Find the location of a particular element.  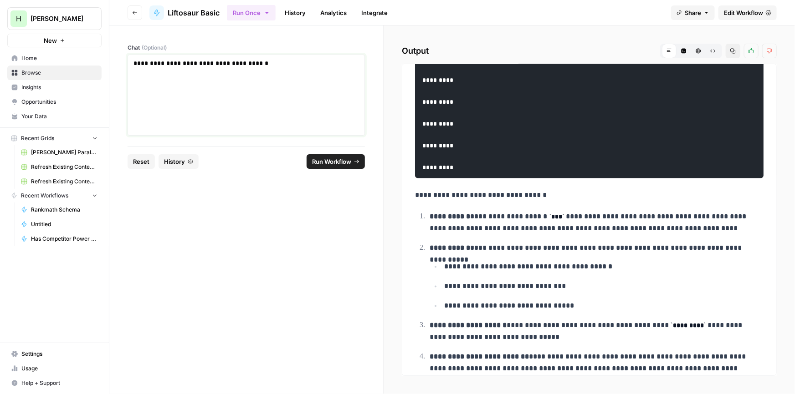

a: Has Competitor Power Step on SERPs is located at coordinates (59, 239).